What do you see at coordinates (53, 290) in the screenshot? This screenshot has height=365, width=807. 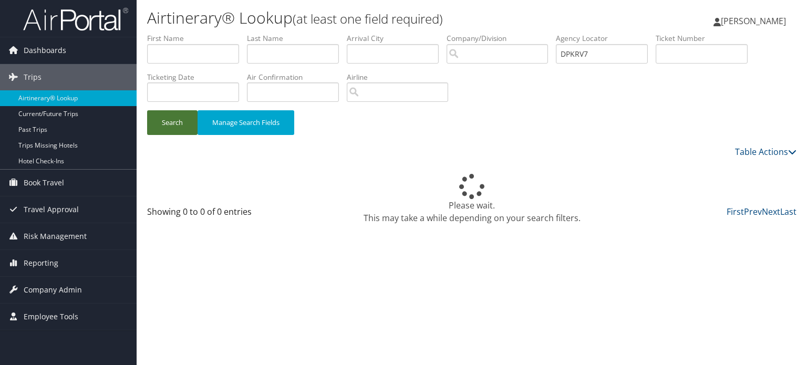 I see `span: Company Admin` at bounding box center [53, 290].